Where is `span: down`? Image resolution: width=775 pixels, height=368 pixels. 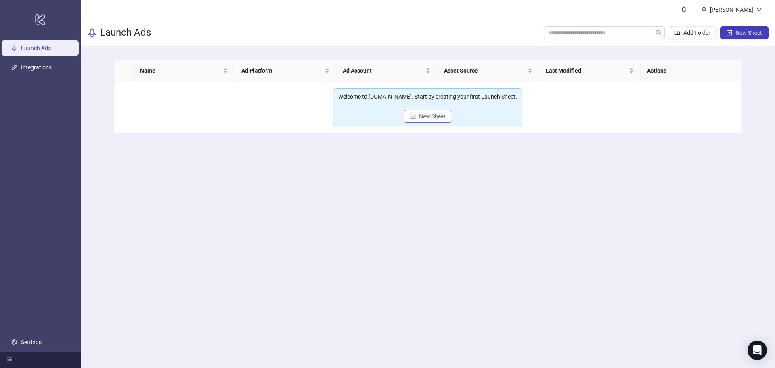
span: down is located at coordinates (760, 10).